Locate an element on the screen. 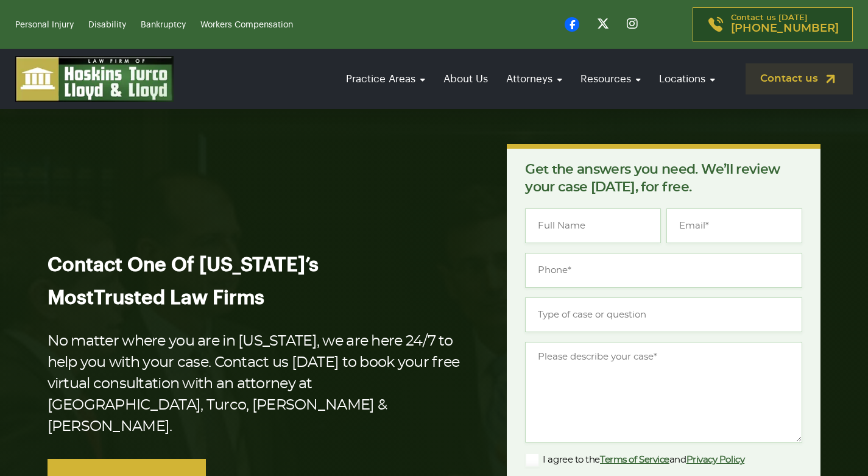  label: I agree to the and is located at coordinates (635, 460).